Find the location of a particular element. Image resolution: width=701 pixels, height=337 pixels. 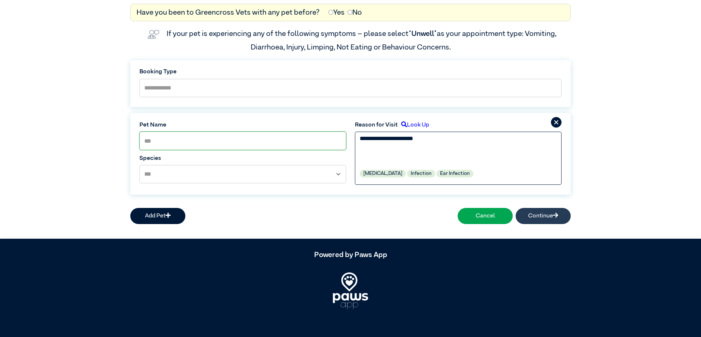

label: Infection is located at coordinates (421, 174).